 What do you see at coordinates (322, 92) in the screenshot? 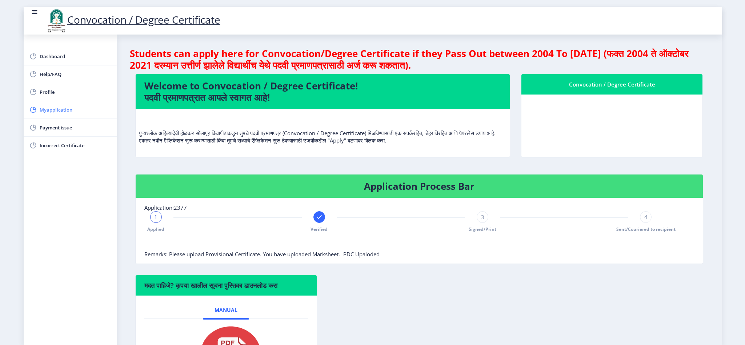
I see `h4: Welcome to Convocation / Degree Certificate! पदवी प्रमाणपत्रात आपले स्वागत आहे!` at bounding box center [322, 92].